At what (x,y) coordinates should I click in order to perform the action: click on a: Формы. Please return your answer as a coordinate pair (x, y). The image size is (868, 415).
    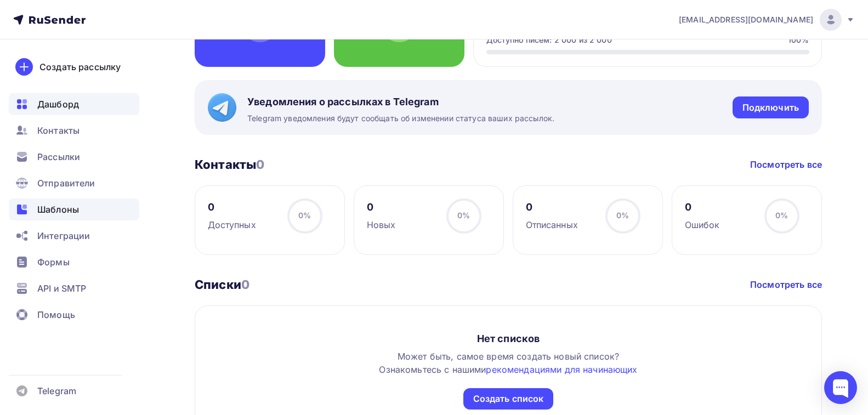
    Looking at the image, I should click on (74, 262).